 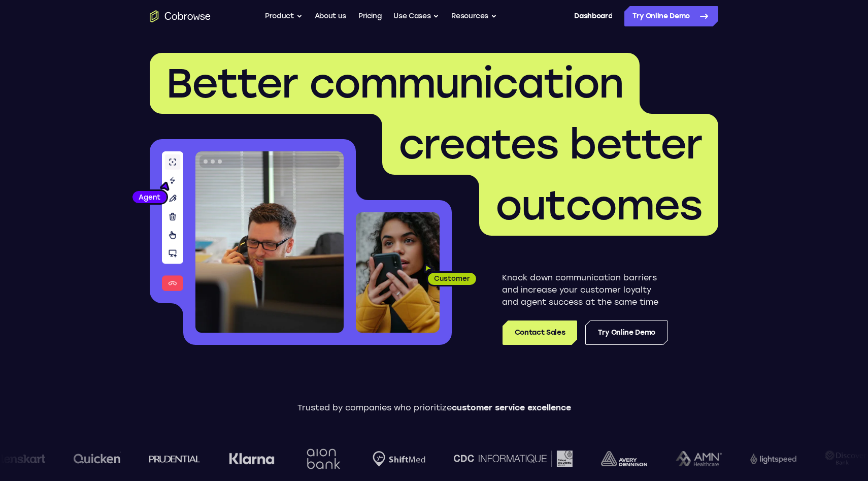 I want to click on img: CDC Informatique, so click(x=492, y=458).